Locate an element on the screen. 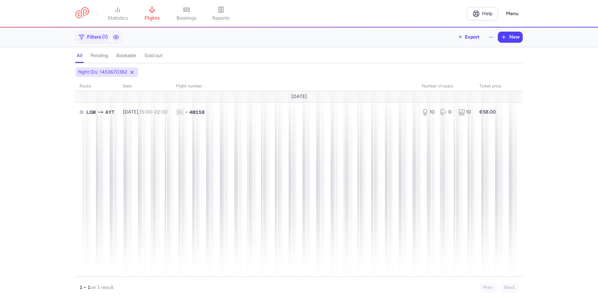 This screenshot has height=301, width=598. span: bookings is located at coordinates (186, 18).